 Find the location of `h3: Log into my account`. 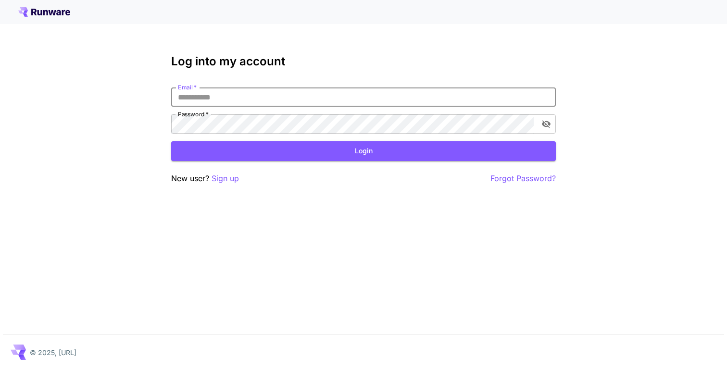

h3: Log into my account is located at coordinates (363, 62).